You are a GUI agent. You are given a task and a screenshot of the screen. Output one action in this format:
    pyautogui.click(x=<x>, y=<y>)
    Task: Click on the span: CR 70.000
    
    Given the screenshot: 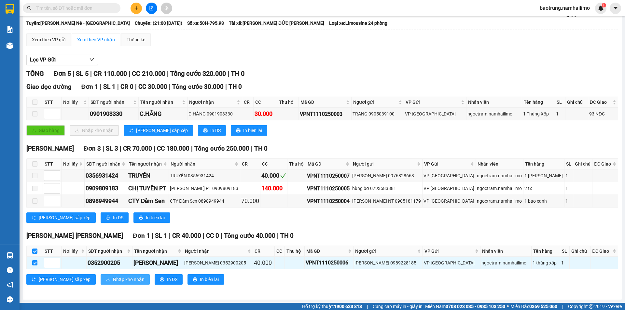 What is the action you would take?
    pyautogui.click(x=137, y=148)
    